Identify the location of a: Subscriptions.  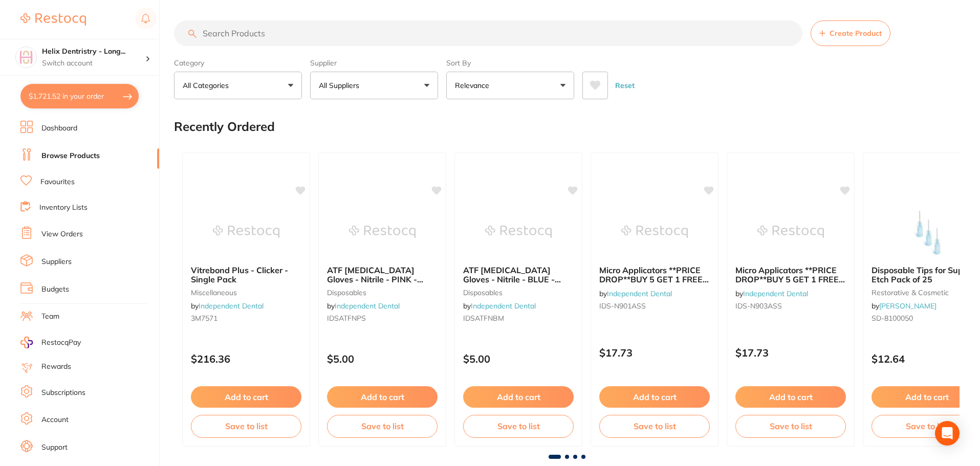
(63, 393).